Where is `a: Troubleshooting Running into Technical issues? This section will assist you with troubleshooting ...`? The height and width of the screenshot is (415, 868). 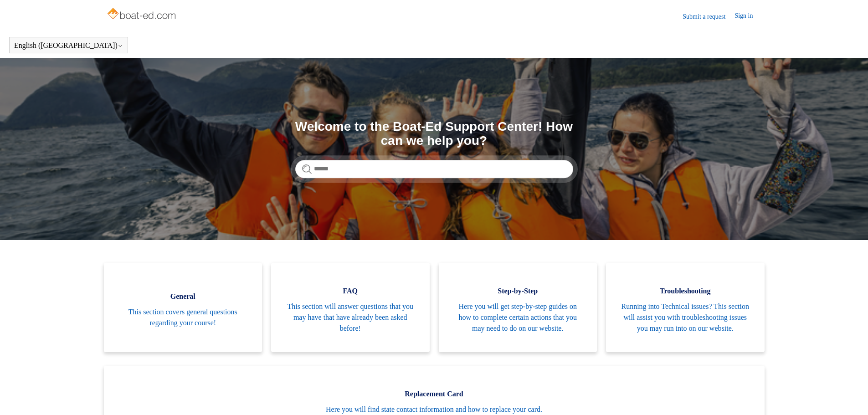
a: Troubleshooting Running into Technical issues? This section will assist you with troubleshooting ... is located at coordinates (686, 308).